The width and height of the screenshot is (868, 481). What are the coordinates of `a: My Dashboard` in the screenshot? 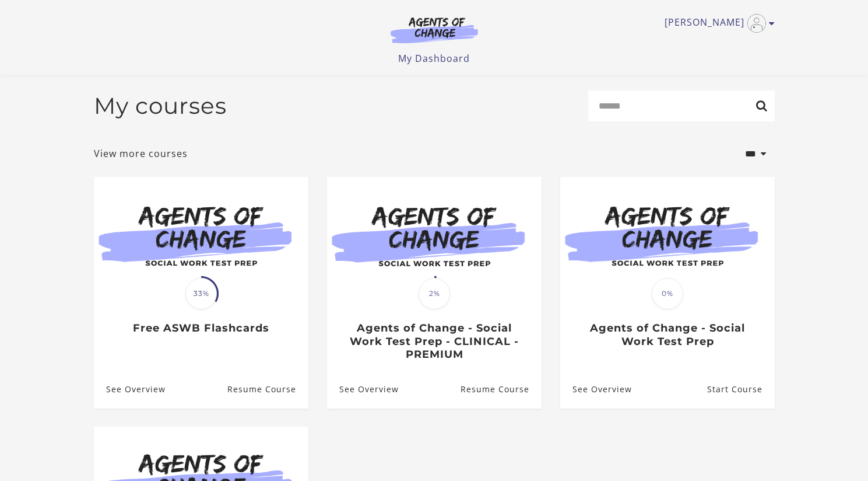 It's located at (434, 58).